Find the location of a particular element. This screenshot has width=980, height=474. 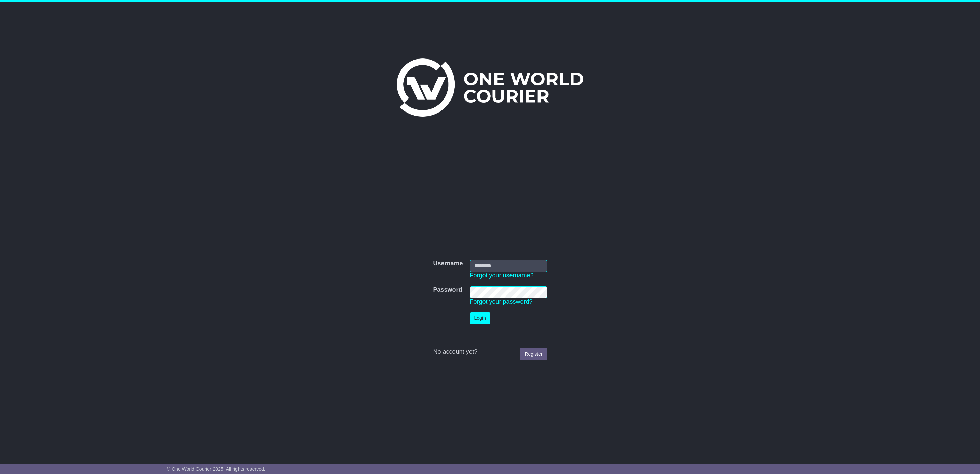

button: Login is located at coordinates (480, 318).